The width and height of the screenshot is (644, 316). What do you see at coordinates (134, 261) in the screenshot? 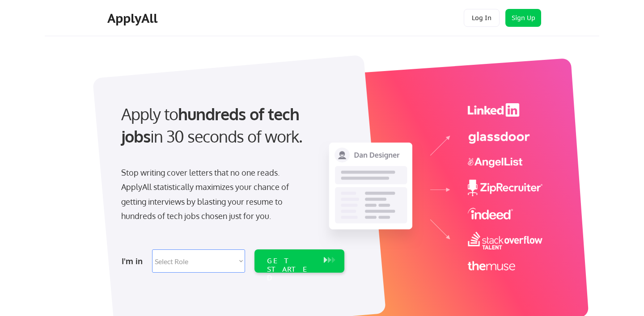
I see `div: I'm in` at bounding box center [134, 261].